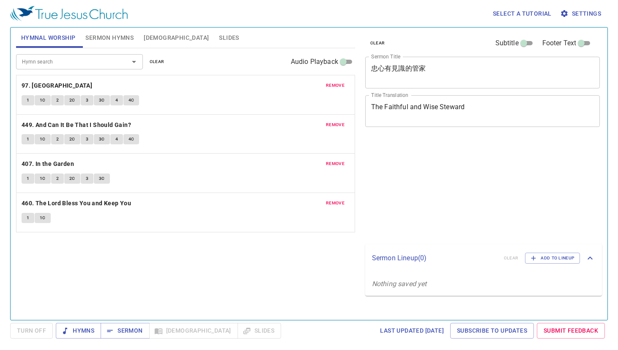 This screenshot has width=618, height=350. Describe the element at coordinates (78, 330) in the screenshot. I see `button: Hymns` at that location.